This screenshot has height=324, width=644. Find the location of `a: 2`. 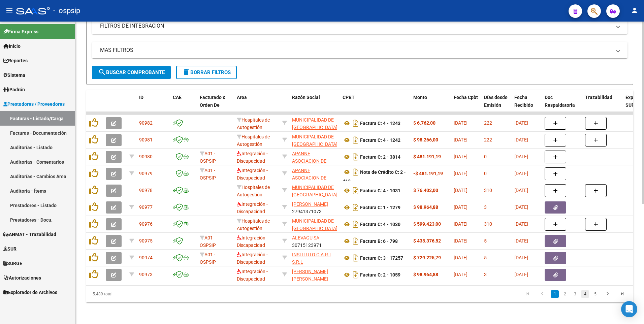

a: 2 is located at coordinates (565, 294).